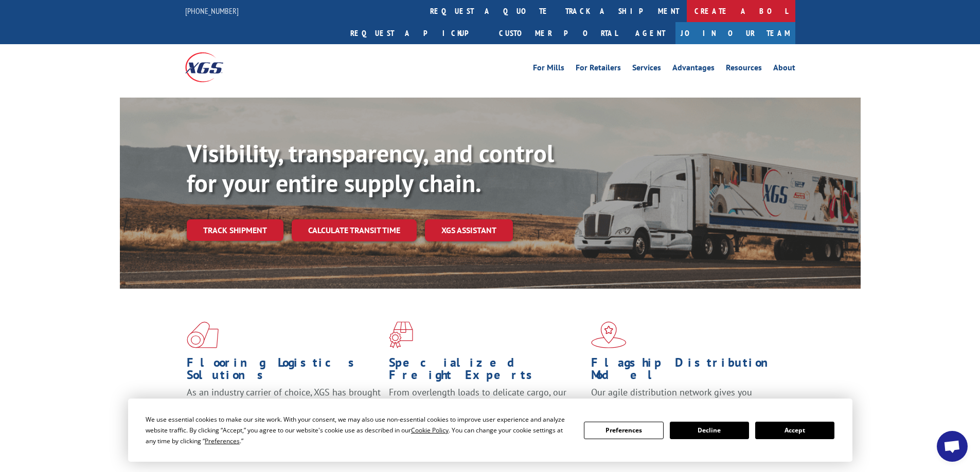 The image size is (980, 472). What do you see at coordinates (952, 447) in the screenshot?
I see `div: Open chat` at bounding box center [952, 447].